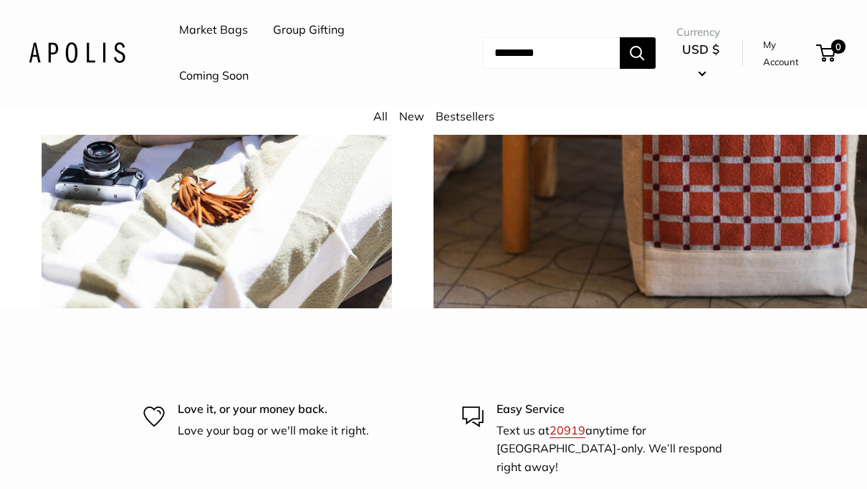 This screenshot has height=489, width=867. What do you see at coordinates (551, 53) in the screenshot?
I see `input: Search...` at bounding box center [551, 53].